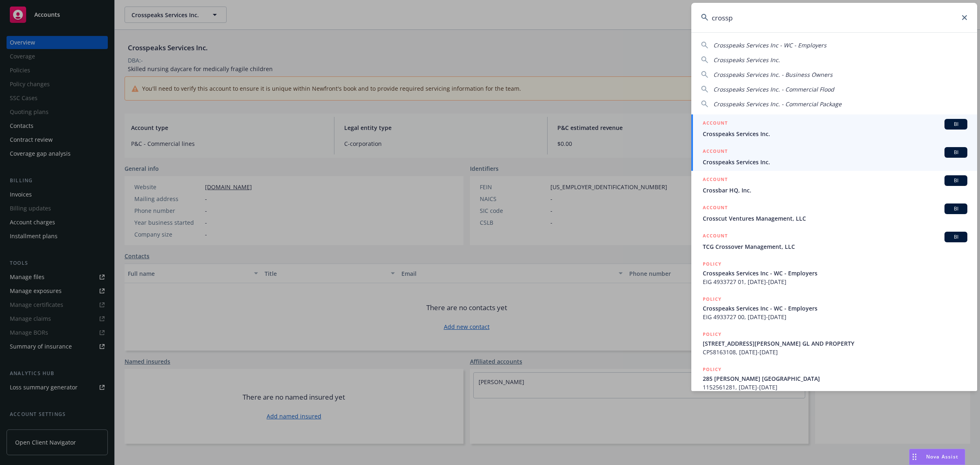  What do you see at coordinates (938, 456) in the screenshot?
I see `button: Nova Assist` at bounding box center [938, 456].